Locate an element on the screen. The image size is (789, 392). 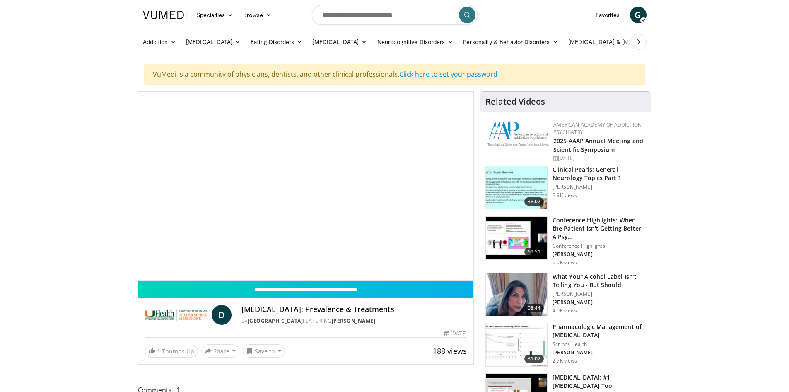
a: Addiction is located at coordinates (160, 42).